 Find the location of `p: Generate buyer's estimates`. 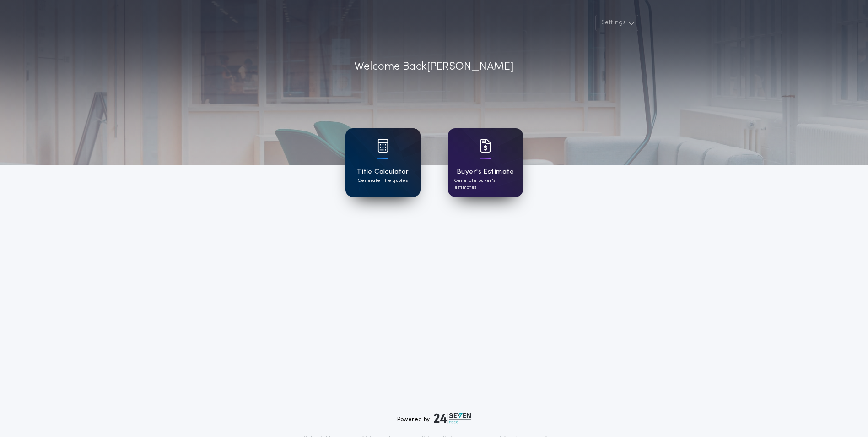

p: Generate buyer's estimates is located at coordinates (486, 184).